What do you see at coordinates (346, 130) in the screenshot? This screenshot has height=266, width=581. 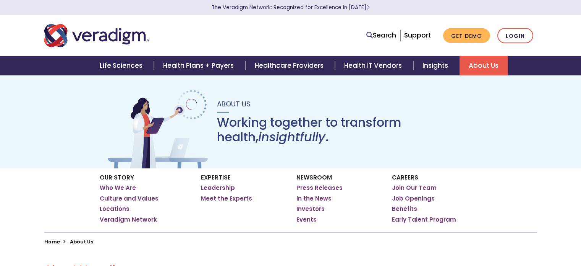 I see `h1: Working together to transform health, .` at bounding box center [346, 130].